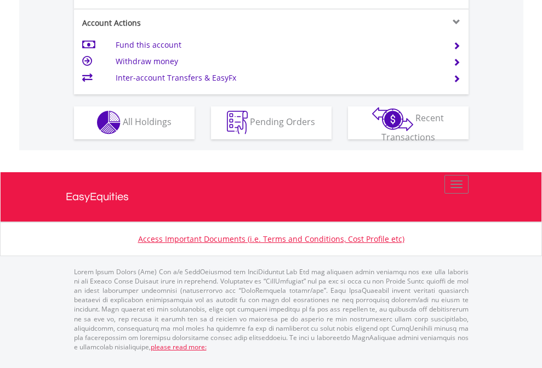  What do you see at coordinates (271, 239) in the screenshot?
I see `a: Access Important Documents (i.e. Terms and Conditions, Cost Profile etc)` at bounding box center [271, 239].